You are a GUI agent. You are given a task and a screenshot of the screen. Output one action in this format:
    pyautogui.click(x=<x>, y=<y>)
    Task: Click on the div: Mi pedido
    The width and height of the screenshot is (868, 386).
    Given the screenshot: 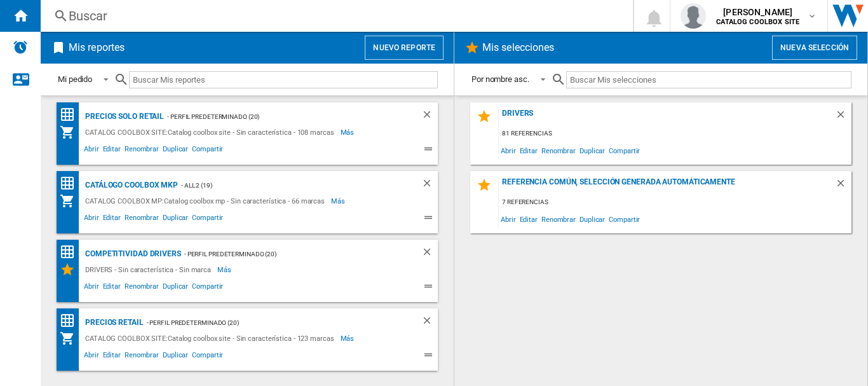 What is the action you would take?
    pyautogui.click(x=75, y=79)
    